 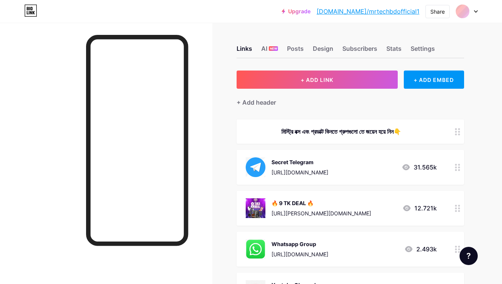 I want to click on div: Secret Telegram, so click(x=300, y=162).